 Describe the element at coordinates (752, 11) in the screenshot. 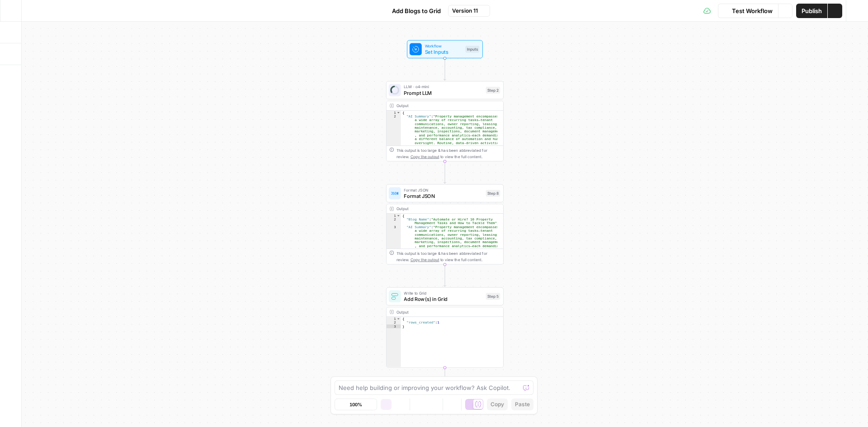

I see `span: Test Workflow` at that location.